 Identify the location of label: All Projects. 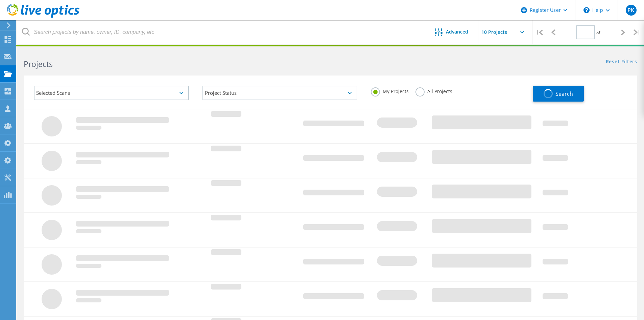
(434, 91).